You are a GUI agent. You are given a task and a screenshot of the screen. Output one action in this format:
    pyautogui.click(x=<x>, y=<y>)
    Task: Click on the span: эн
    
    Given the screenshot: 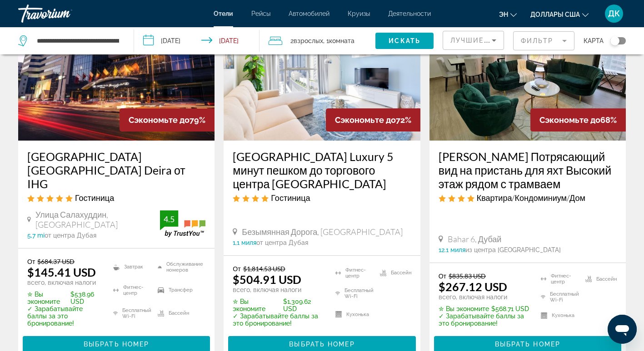 What is the action you would take?
    pyautogui.click(x=503, y=14)
    